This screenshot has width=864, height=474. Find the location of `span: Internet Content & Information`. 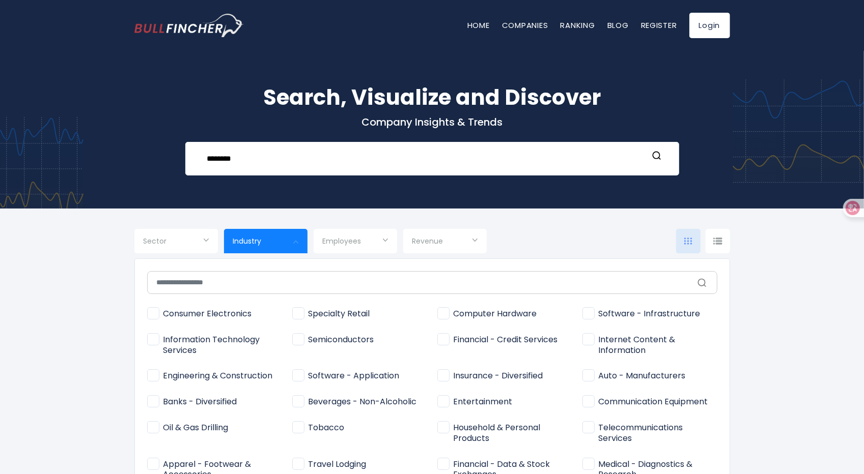

span: Internet Content & Information is located at coordinates (649, 346).